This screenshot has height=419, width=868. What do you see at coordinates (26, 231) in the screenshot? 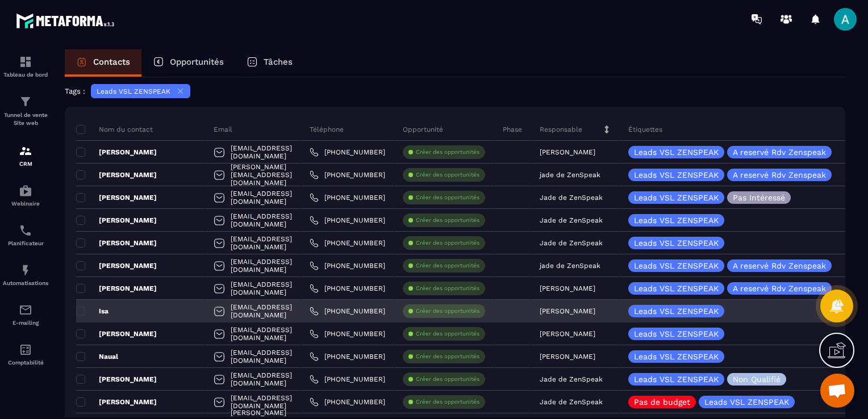
I see `img: scheduler` at bounding box center [26, 231].